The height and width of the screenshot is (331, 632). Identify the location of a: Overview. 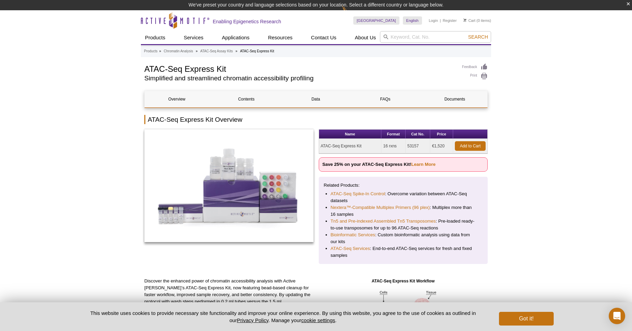
(177, 99).